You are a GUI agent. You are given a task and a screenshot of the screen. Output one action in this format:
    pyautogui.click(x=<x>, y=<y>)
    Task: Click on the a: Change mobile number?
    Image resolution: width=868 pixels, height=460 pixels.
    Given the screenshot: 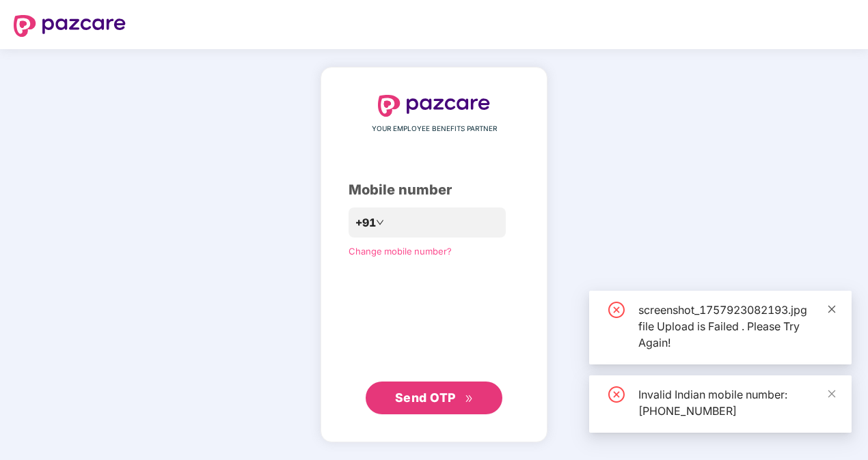 What is the action you would take?
    pyautogui.click(x=400, y=251)
    